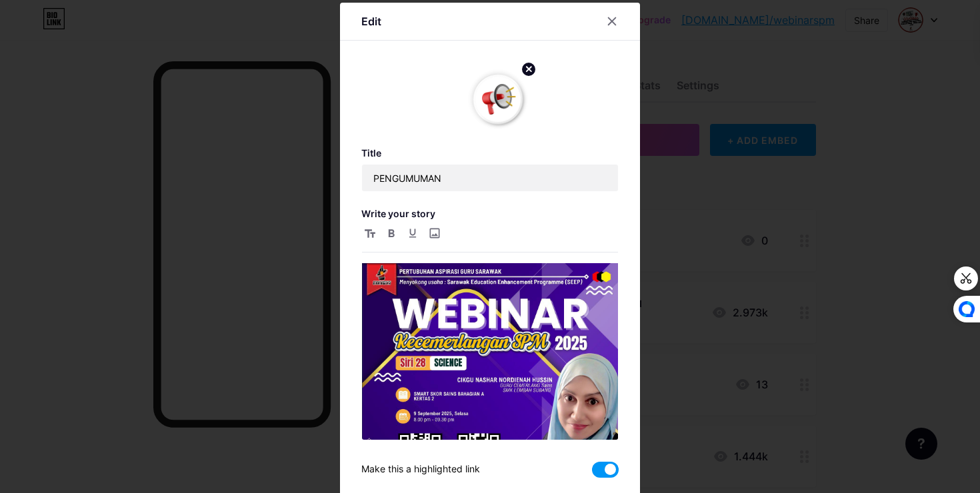  I want to click on div: Edit, so click(371, 21).